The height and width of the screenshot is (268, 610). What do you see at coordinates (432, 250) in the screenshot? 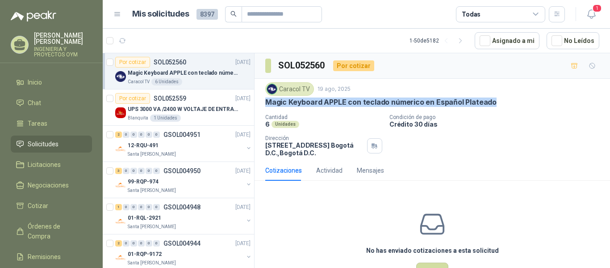
I see `h3: No has enviado cotizaciones a esta solicitud` at bounding box center [432, 250].